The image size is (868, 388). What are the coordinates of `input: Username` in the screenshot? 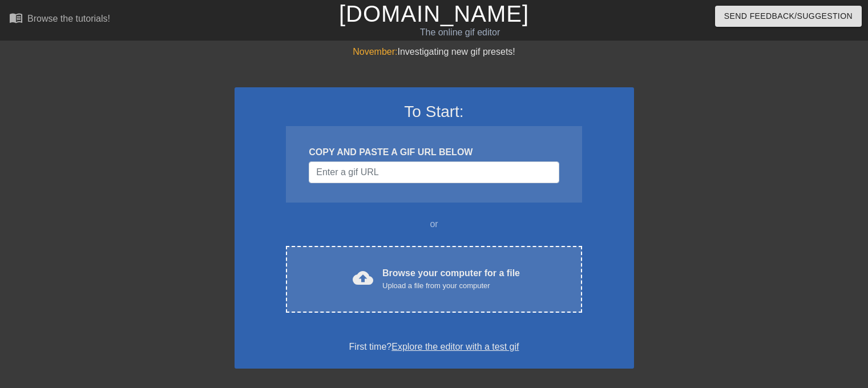 It's located at (434, 172).